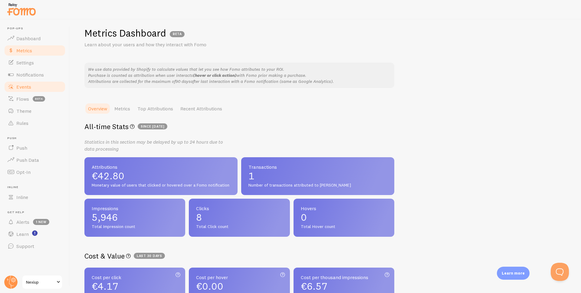  I want to click on span: €42.80, so click(161, 176).